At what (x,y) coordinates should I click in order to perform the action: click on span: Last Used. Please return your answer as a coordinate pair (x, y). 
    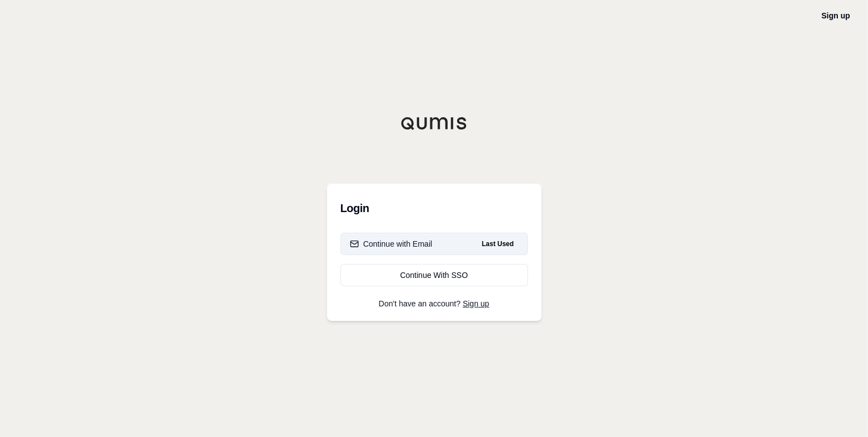
    Looking at the image, I should click on (497, 244).